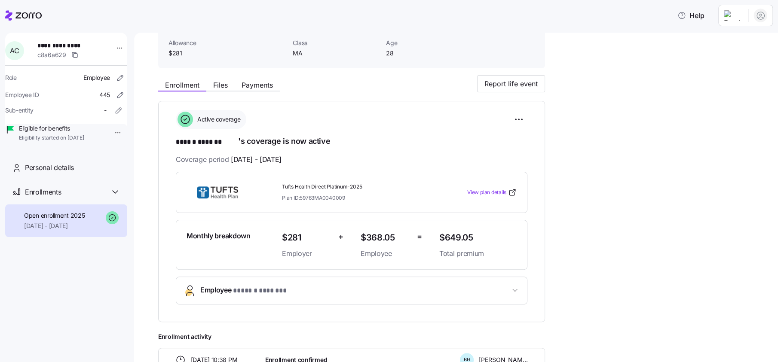 The height and width of the screenshot is (362, 778). I want to click on span: Sub-entity, so click(19, 110).